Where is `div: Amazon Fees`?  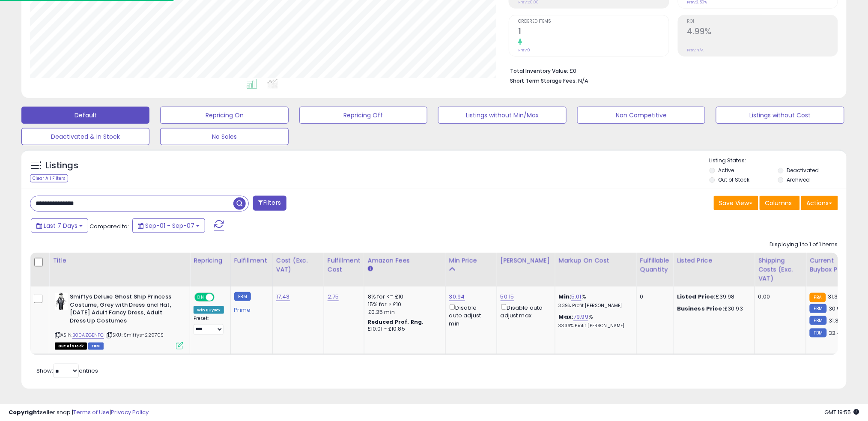
div: Amazon Fees is located at coordinates (405, 261).